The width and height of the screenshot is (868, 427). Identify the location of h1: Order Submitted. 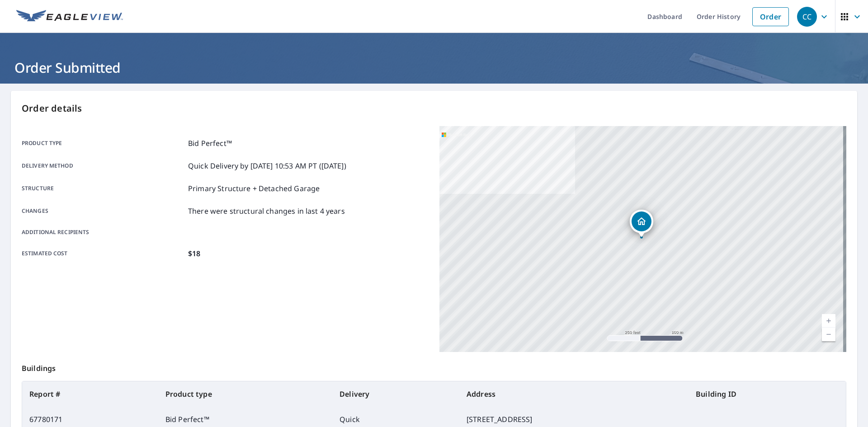
(434, 67).